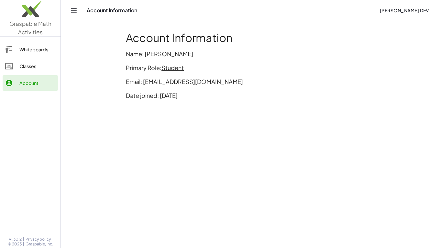 The width and height of the screenshot is (442, 248). Describe the element at coordinates (37, 83) in the screenshot. I see `div: Account` at that location.